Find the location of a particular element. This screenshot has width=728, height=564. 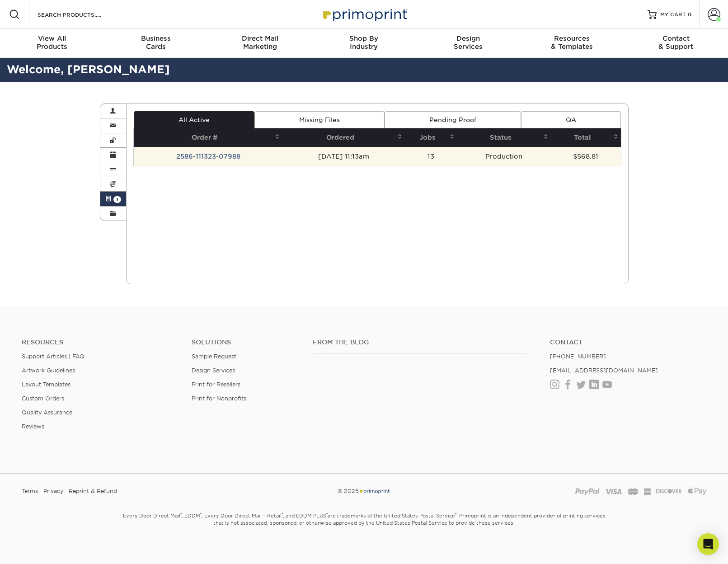

a: Shop ByIndustry is located at coordinates (364, 43).